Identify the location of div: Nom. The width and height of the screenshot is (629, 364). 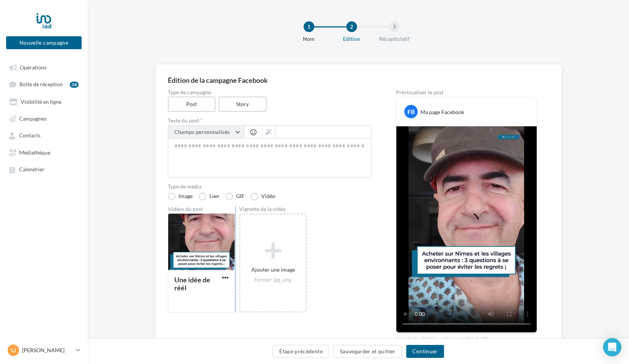
(309, 39).